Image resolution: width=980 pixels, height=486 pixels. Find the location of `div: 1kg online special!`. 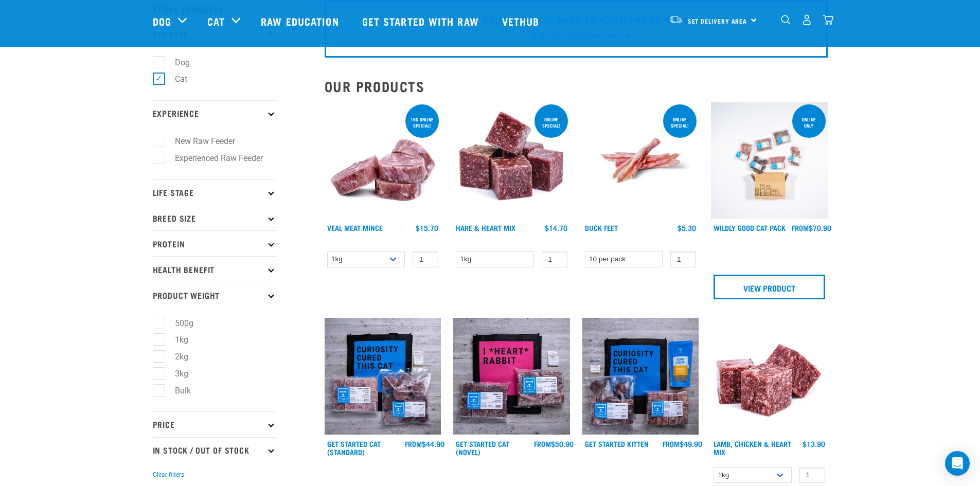

div: 1kg online special! is located at coordinates (422, 122).